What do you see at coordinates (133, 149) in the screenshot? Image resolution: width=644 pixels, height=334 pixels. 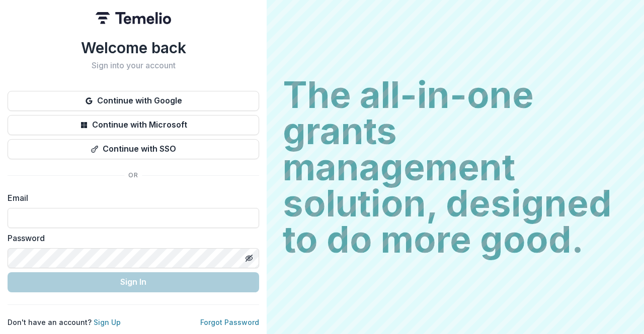 I see `button: Continue with SSO` at bounding box center [133, 149].